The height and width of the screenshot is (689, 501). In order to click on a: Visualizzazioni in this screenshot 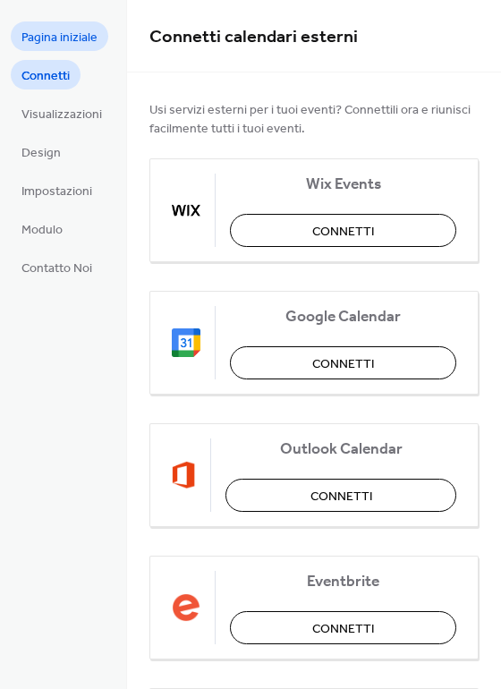, I will do `click(62, 113)`.